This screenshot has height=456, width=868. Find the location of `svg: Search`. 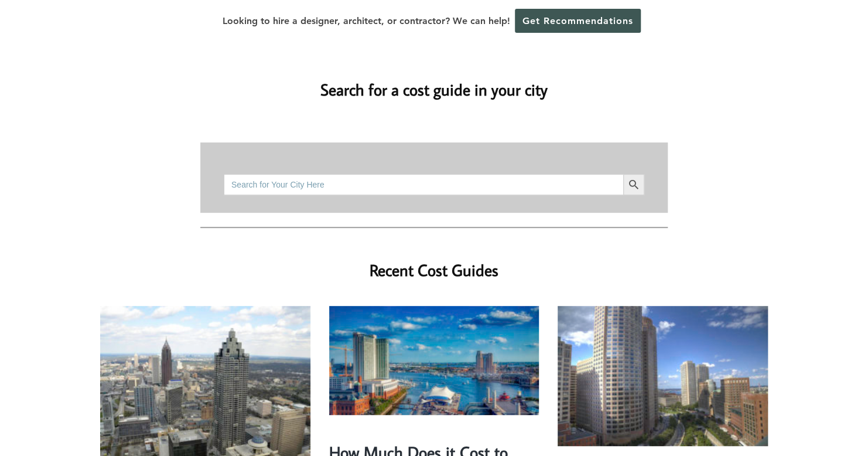

svg: Search is located at coordinates (634, 185).